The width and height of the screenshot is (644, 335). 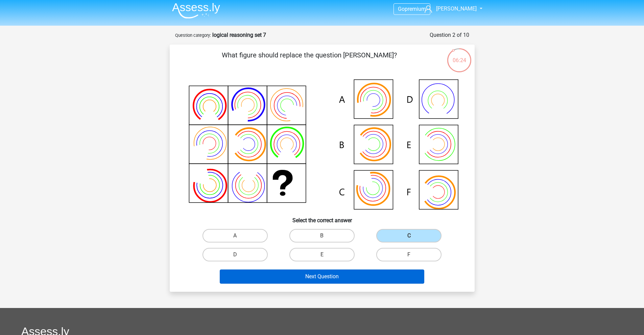 I want to click on div: 06:24, so click(x=459, y=56).